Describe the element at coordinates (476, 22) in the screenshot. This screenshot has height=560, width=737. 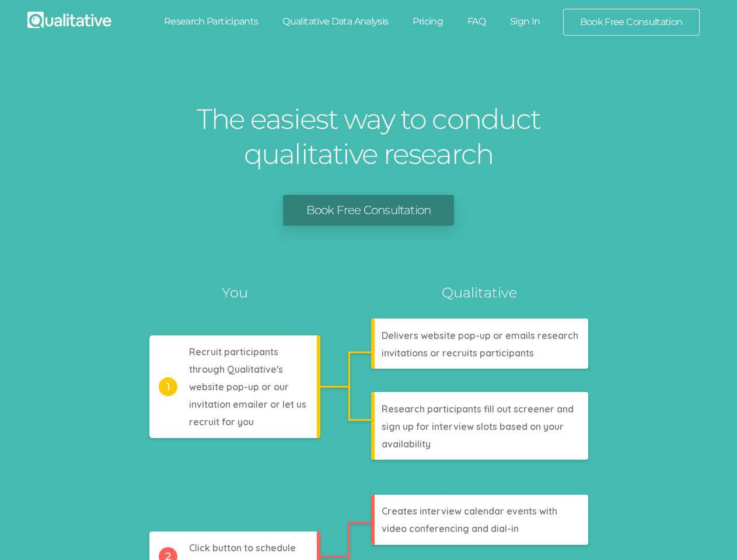
I see `a: FAQ` at that location.